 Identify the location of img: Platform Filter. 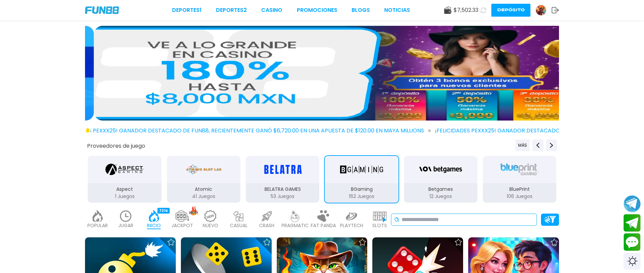
(550, 220).